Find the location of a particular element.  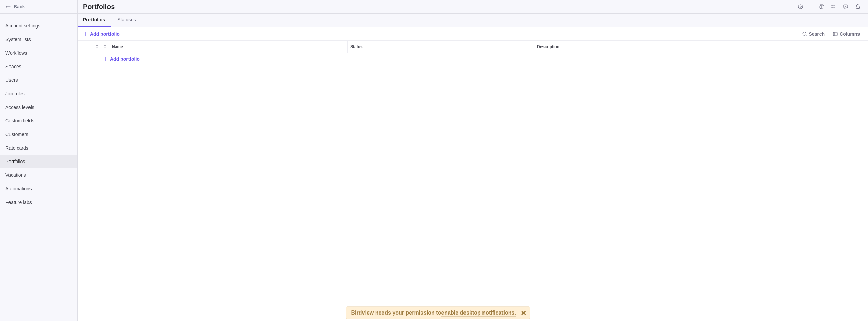

span: Description is located at coordinates (548, 47).